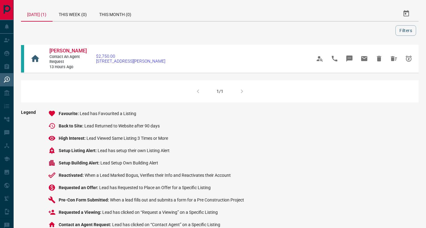 Image resolution: width=426 pixels, height=228 pixels. What do you see at coordinates (108, 114) in the screenshot?
I see `span: Lead has Favourited a Listing` at bounding box center [108, 114].